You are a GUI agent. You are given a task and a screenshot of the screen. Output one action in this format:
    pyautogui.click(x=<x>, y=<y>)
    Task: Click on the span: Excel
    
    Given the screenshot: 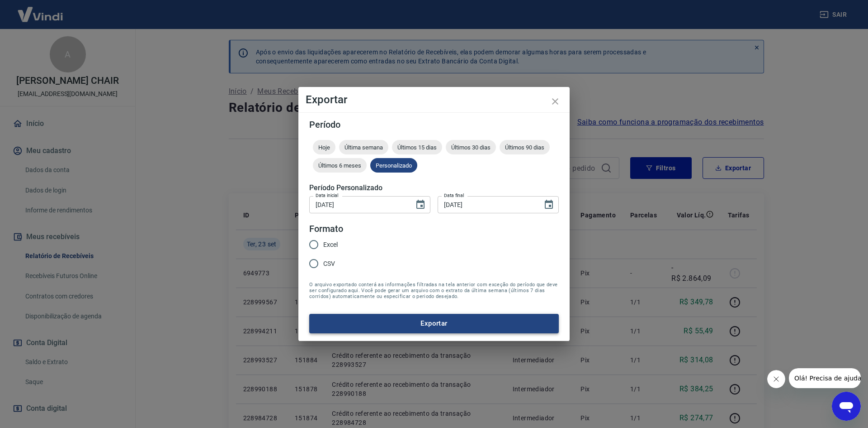 What is the action you would take?
    pyautogui.click(x=331, y=244)
    